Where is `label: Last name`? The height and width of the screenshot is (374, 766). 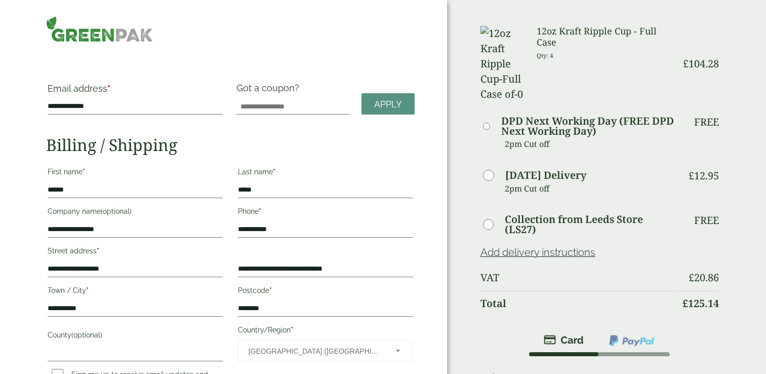 label: Last name is located at coordinates (326, 173).